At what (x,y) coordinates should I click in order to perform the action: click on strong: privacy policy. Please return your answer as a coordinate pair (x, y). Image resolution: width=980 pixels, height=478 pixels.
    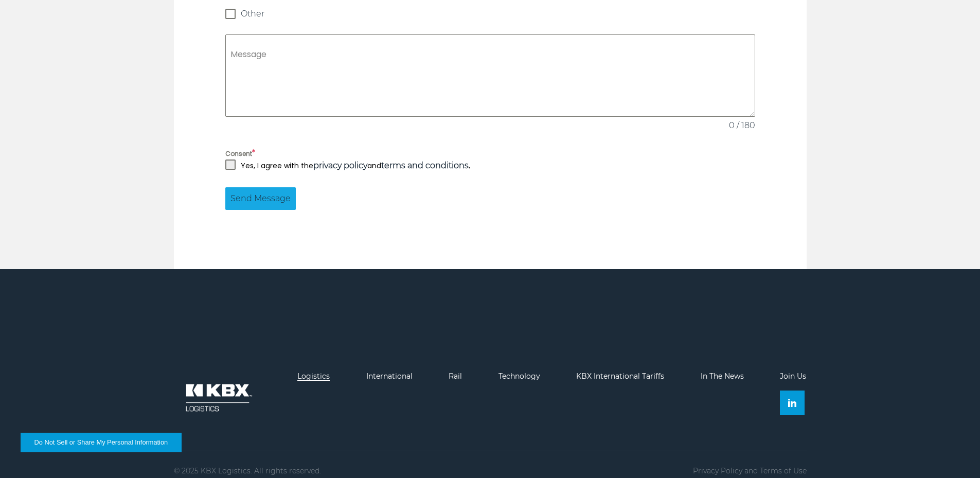
    Looking at the image, I should click on (340, 165).